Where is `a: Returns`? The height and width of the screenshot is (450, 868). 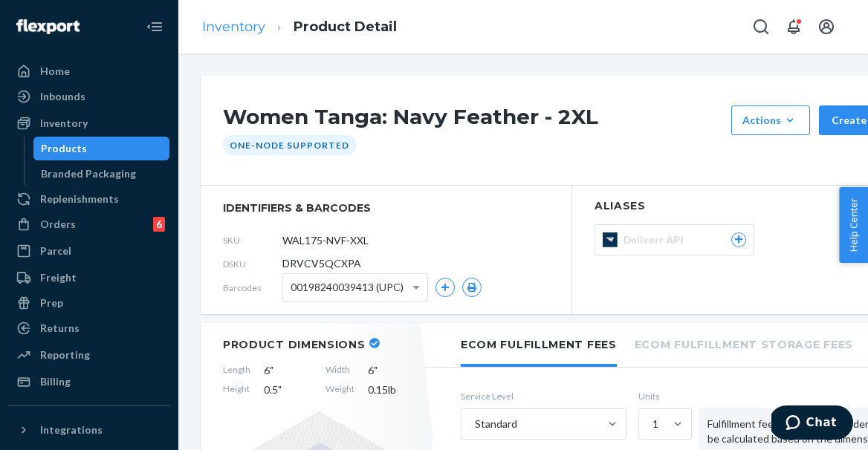
a: Returns is located at coordinates (89, 328).